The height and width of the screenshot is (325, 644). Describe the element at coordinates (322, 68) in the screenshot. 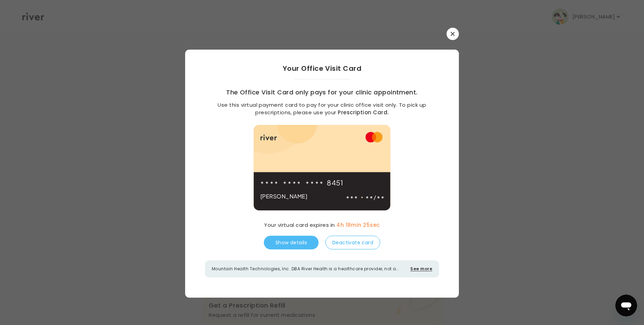

I see `h2: Your Office Visit Card` at that location.